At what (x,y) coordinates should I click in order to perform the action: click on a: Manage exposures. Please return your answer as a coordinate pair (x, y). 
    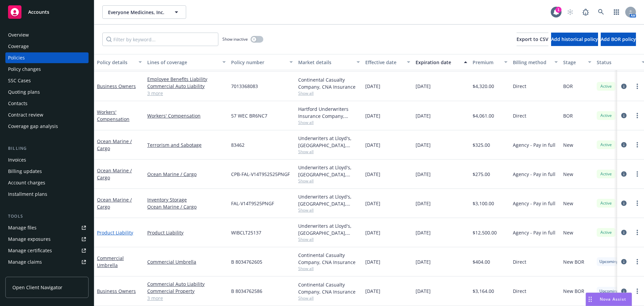
    Looking at the image, I should click on (47, 239).